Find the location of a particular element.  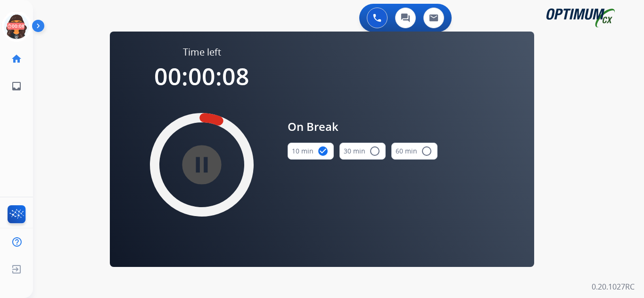

span: On Break is located at coordinates (363, 127).